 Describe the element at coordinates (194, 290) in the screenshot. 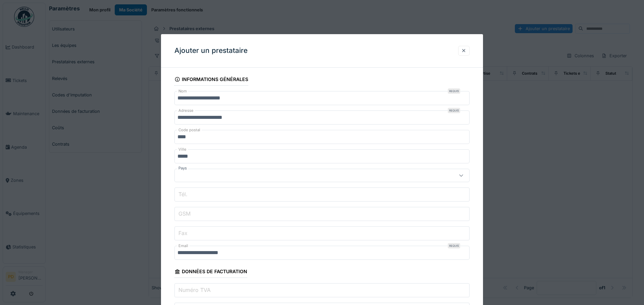

I see `label: Numéro TVA` at that location.